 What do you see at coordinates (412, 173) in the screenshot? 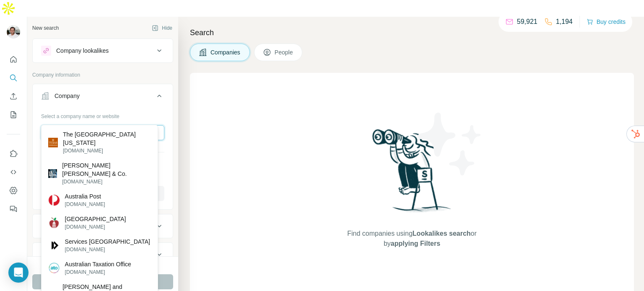
I see `img: Surfe Illustration - Woman searching with binoculars` at bounding box center [412, 173].